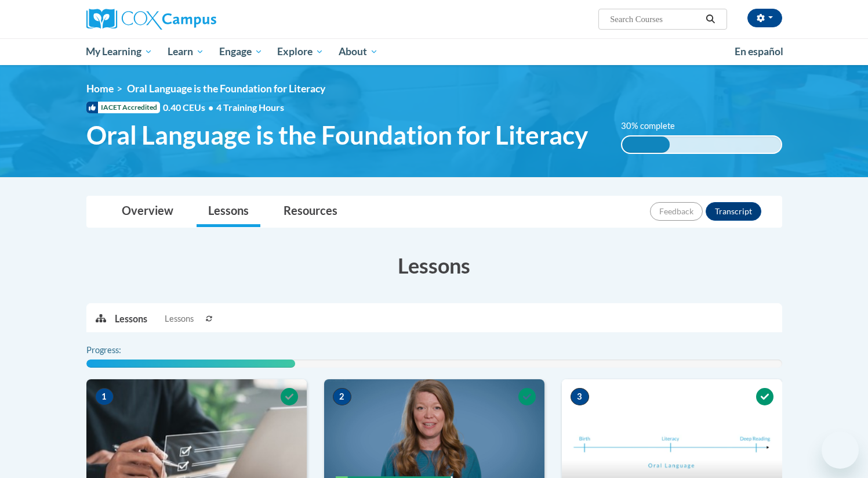 Image resolution: width=868 pixels, height=478 pixels. I want to click on span: En español, so click(759, 51).